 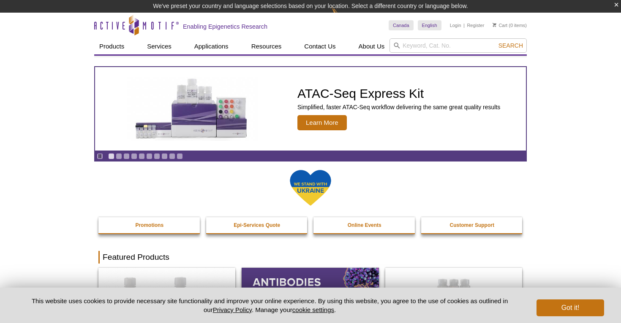 What do you see at coordinates (494, 25) in the screenshot?
I see `img: Your Cart` at bounding box center [494, 25].